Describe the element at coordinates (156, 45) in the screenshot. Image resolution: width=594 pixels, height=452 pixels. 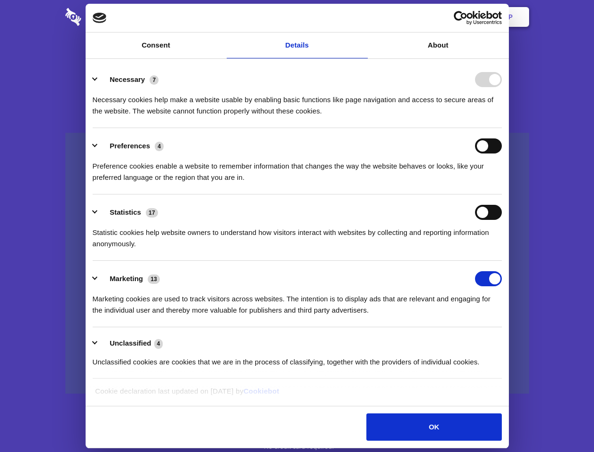
I see `a: Consent` at that location.